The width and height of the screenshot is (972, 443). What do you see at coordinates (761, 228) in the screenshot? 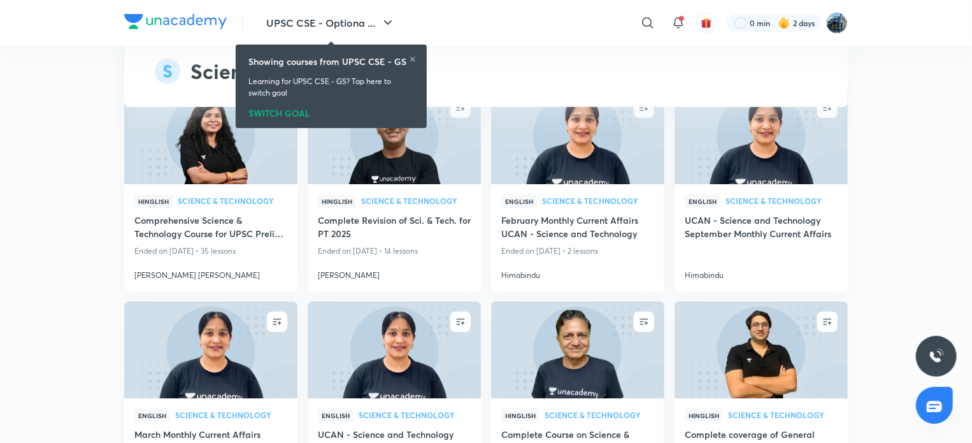
I see `h4: UCAN - Science and Technology September Monthly Current Affairs` at bounding box center [761, 228].